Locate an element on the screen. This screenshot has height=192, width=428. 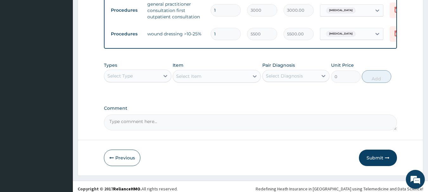
label: Unit Price is located at coordinates (343, 65).